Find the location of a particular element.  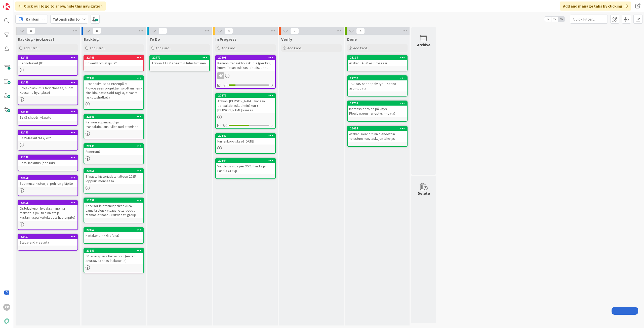

div: 22452 is located at coordinates (115, 230).